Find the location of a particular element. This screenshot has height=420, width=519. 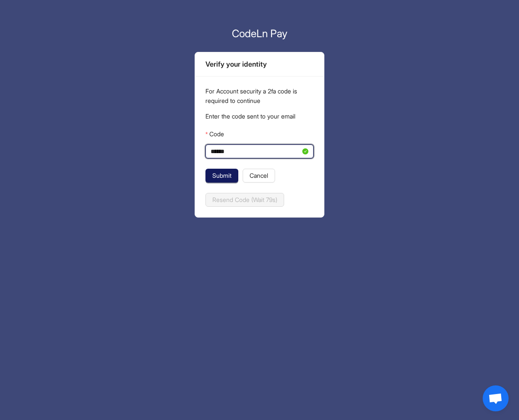

p: For Account security a 2fa code is required to continue is located at coordinates (260, 96).